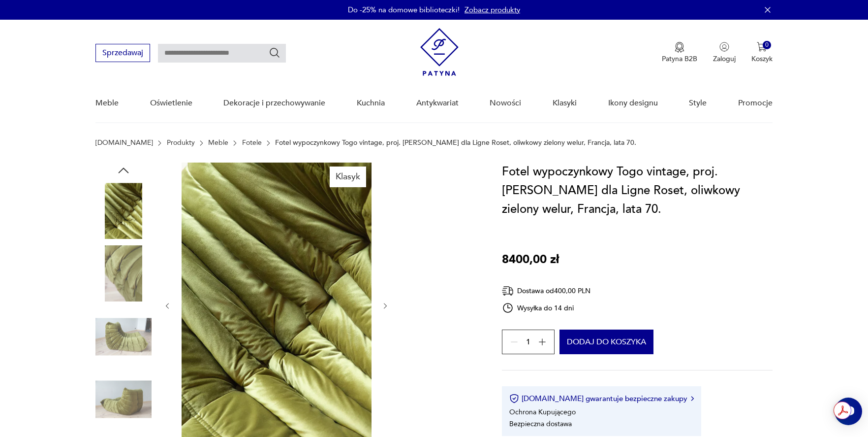 Image resolution: width=868 pixels, height=437 pixels. I want to click on button: Szukaj, so click(274, 53).